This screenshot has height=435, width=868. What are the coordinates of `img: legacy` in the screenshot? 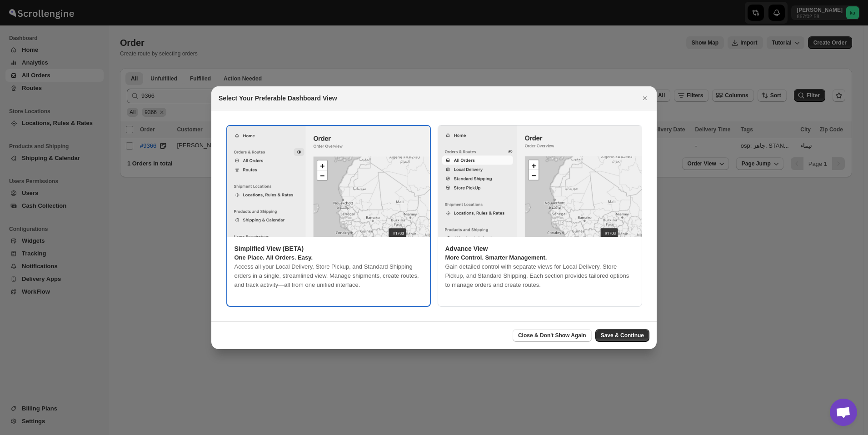 It's located at (540, 182).